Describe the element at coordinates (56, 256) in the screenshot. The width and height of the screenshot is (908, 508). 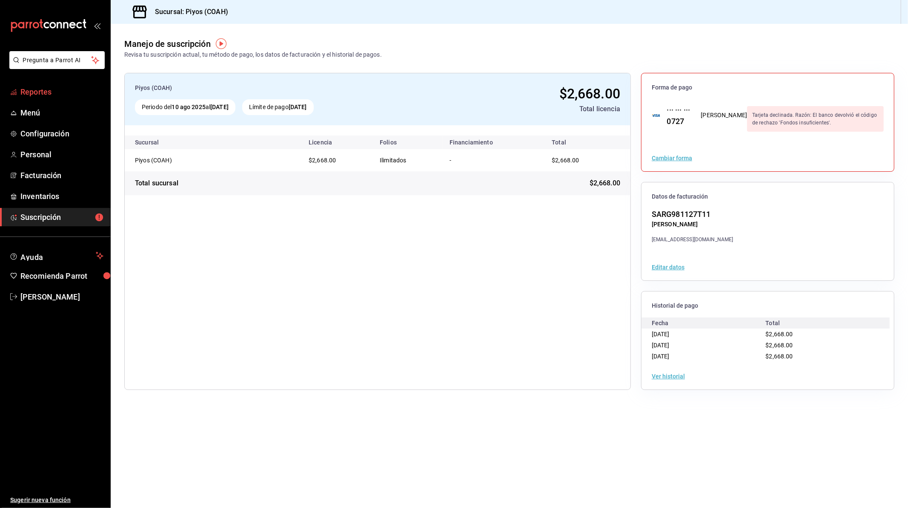
I see `span: Ayuda` at that location.